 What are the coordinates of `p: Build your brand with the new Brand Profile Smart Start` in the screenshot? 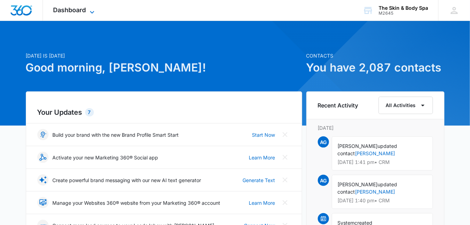 It's located at (116, 135).